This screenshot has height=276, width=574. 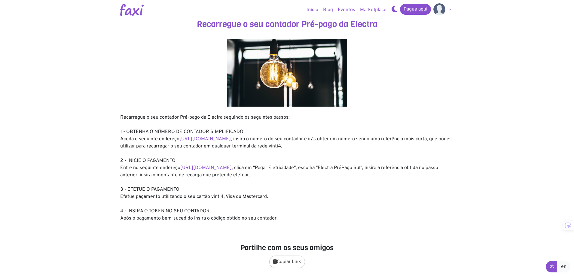 I want to click on a: en, so click(x=564, y=267).